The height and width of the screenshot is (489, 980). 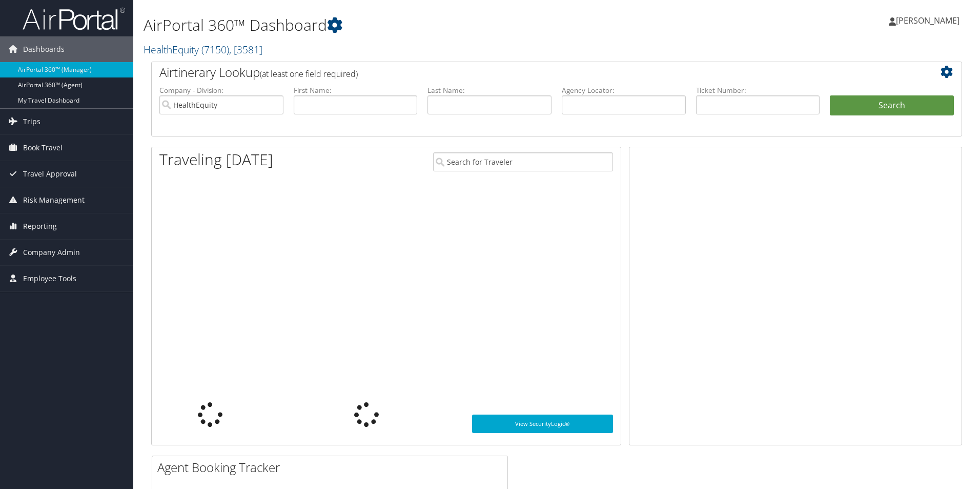 What do you see at coordinates (40, 226) in the screenshot?
I see `span: Reporting` at bounding box center [40, 226].